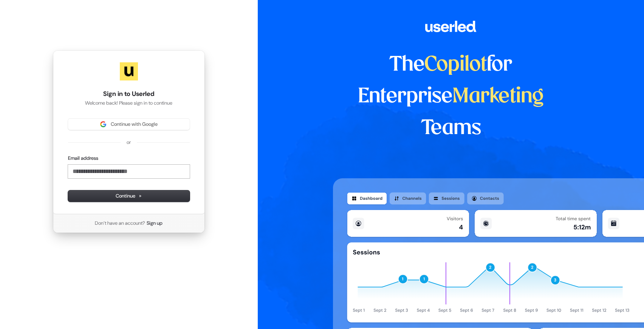  Describe the element at coordinates (103, 124) in the screenshot. I see `img: Sign in with Google` at that location.